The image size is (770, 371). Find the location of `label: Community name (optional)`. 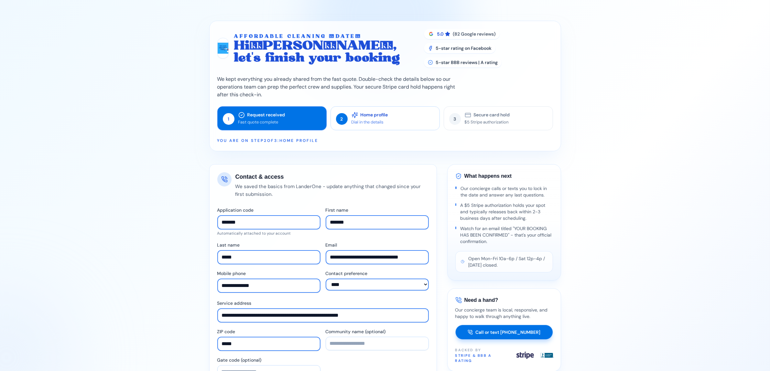

label: Community name (optional) is located at coordinates (356, 332).